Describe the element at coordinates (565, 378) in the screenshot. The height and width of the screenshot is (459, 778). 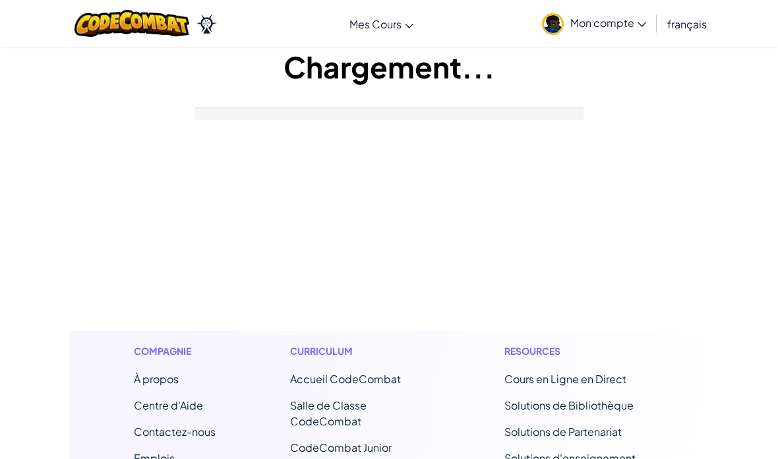
I see `a: Cours en Ligne en Direct` at that location.